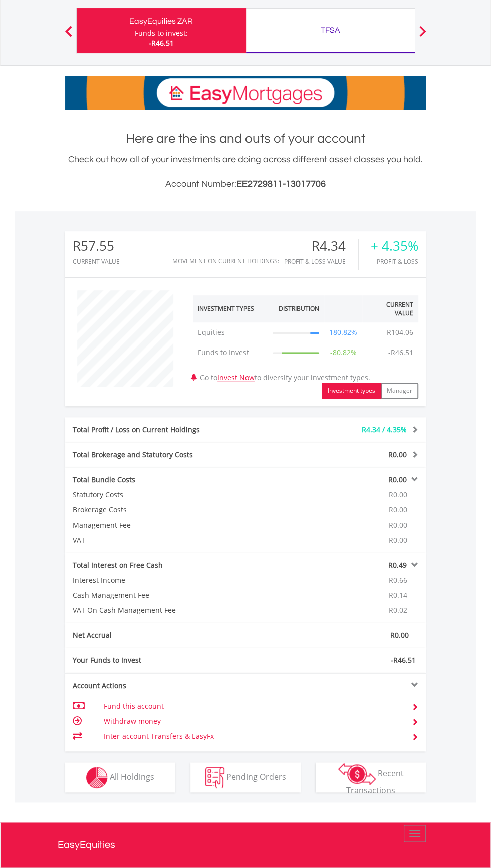  Describe the element at coordinates (331, 30) in the screenshot. I see `div: TFSA` at that location.